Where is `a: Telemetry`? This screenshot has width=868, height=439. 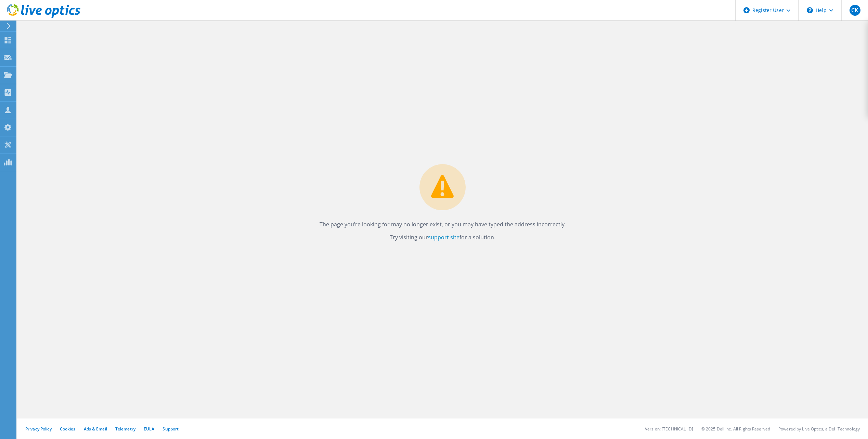
a: Telemetry is located at coordinates (125, 429).